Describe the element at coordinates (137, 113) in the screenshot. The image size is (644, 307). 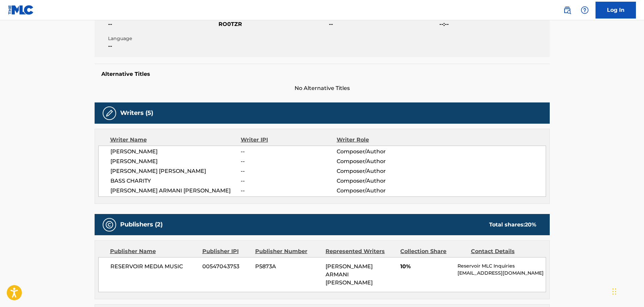
I see `h5: Writers (5)` at that location.